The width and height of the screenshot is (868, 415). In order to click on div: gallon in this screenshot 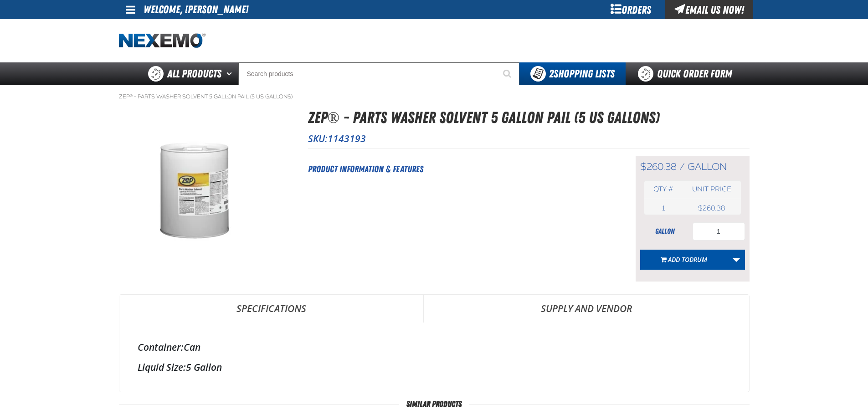, I will do `click(666, 232)`.